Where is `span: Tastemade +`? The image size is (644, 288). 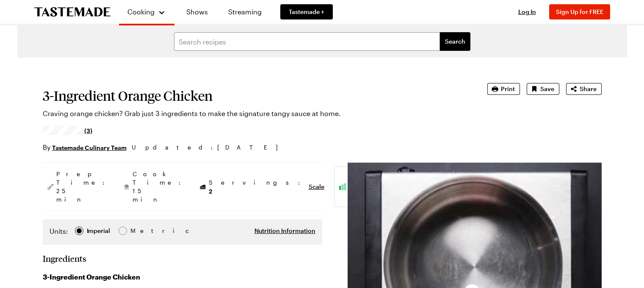 span: Tastemade + is located at coordinates (306, 12).